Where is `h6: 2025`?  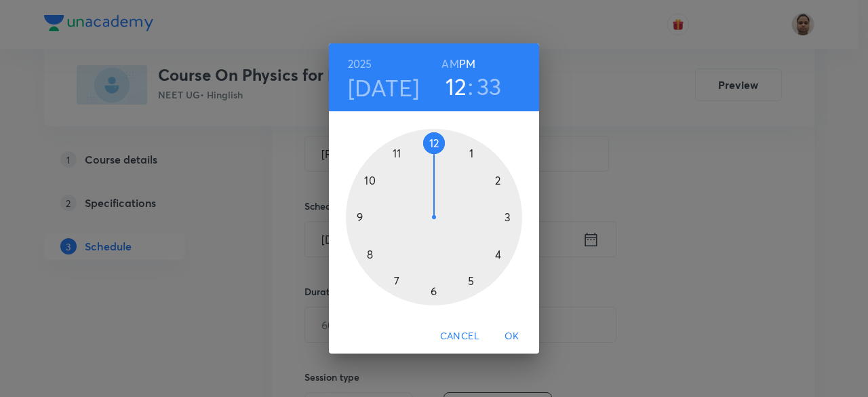 h6: 2025 is located at coordinates (360, 64).